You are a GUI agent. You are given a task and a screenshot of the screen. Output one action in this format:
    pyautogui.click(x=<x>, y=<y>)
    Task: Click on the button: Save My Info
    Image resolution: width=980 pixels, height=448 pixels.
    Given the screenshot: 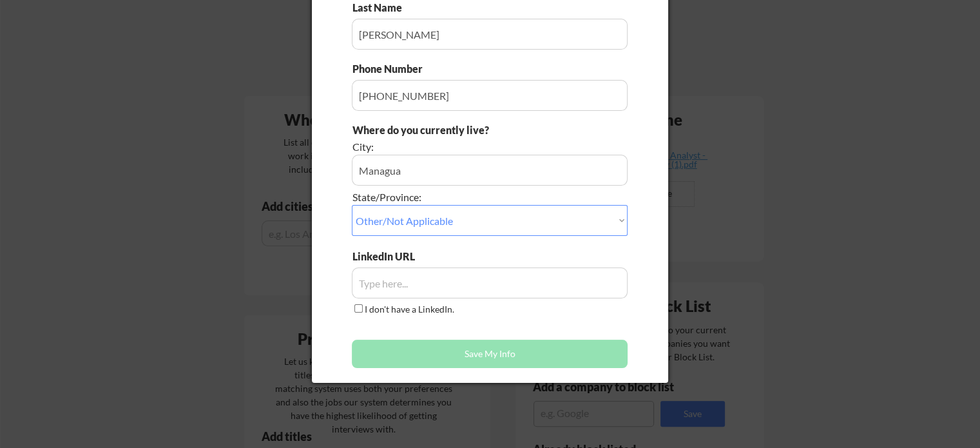 What is the action you would take?
    pyautogui.click(x=490, y=354)
    